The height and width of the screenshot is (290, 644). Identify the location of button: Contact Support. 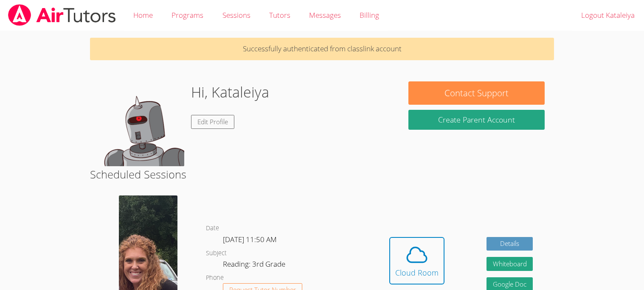
(477, 93).